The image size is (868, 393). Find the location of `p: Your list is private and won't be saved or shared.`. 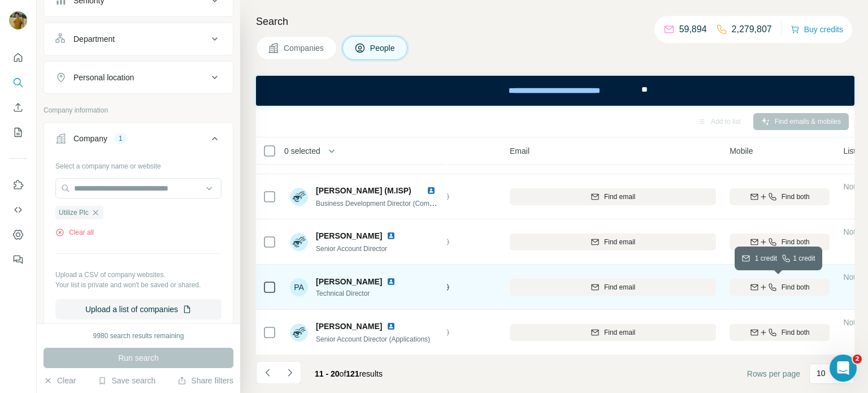

p: Your list is private and won't be saved or shared. is located at coordinates (139, 285).